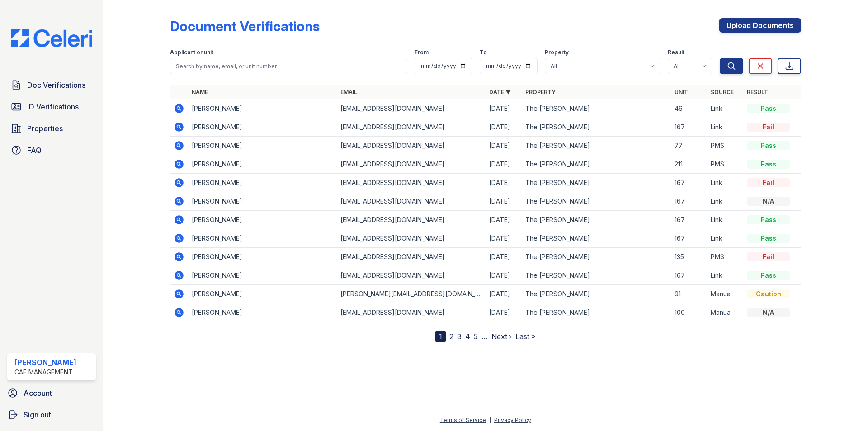 The width and height of the screenshot is (868, 431). What do you see at coordinates (500, 92) in the screenshot?
I see `a: Date ▼` at bounding box center [500, 92].